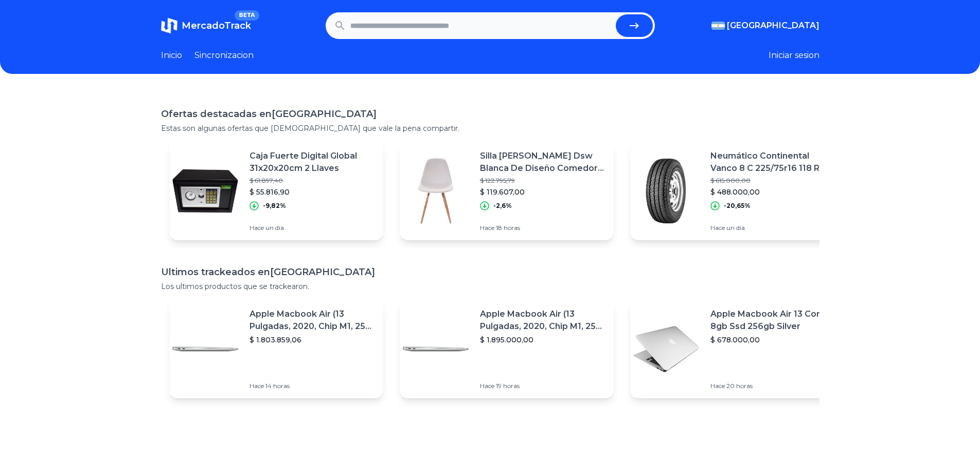  I want to click on p: $ 488.000,00, so click(773, 192).